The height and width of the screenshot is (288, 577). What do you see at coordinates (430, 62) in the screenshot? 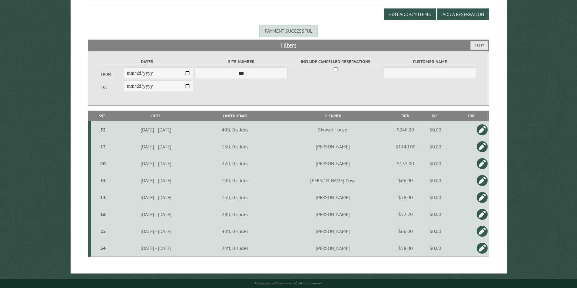
I see `label: Customer Name` at bounding box center [430, 62].